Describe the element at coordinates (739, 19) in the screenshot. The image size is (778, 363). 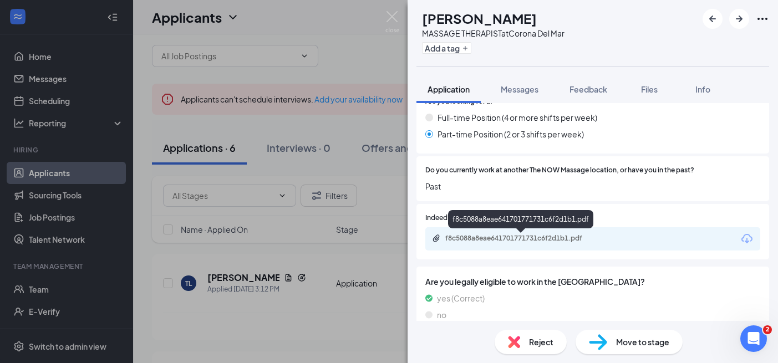
I see `svg: ArrowRight` at that location.